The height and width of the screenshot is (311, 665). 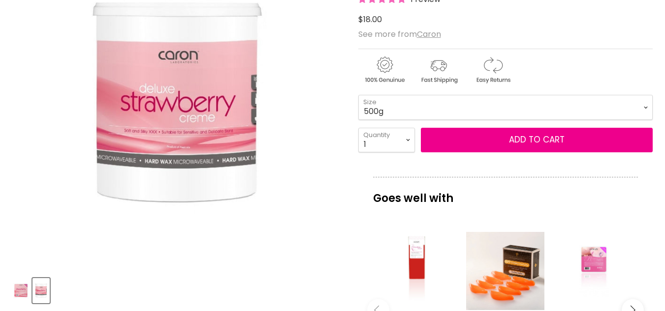 What do you see at coordinates (177, 289) in the screenshot?
I see `div: Product thumbnails` at bounding box center [177, 289].